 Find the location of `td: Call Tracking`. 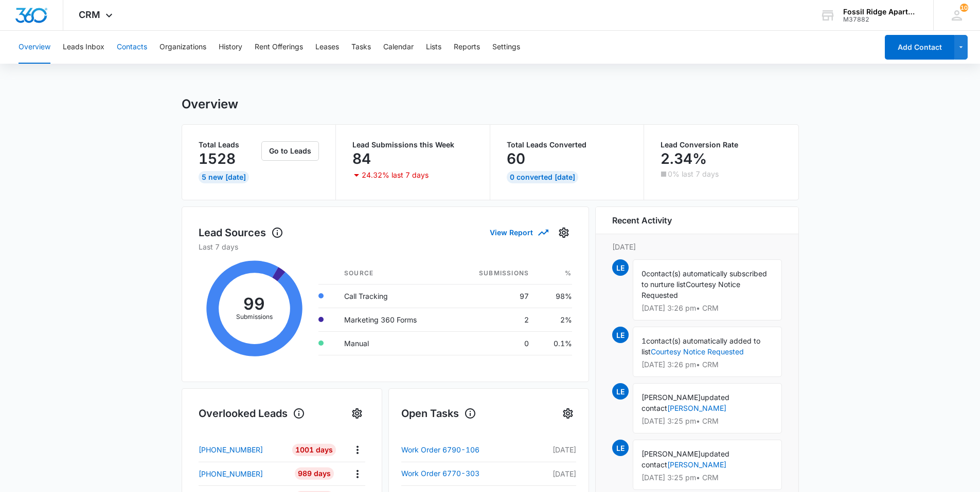

td: Call Tracking is located at coordinates (393, 296).